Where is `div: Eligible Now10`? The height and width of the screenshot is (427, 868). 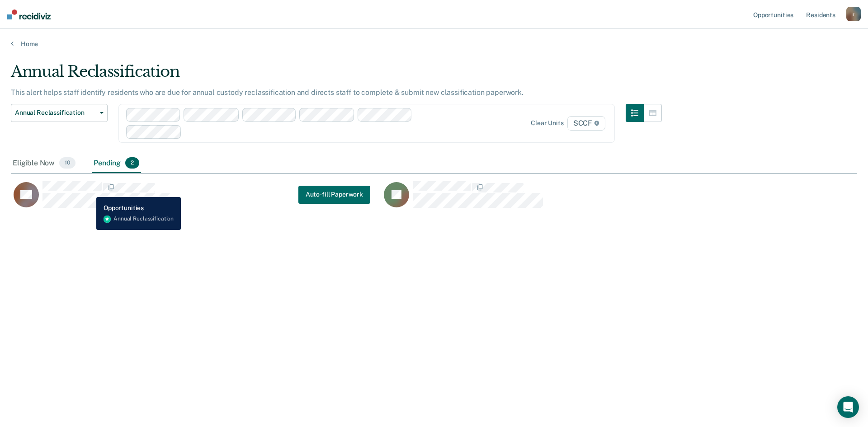 div: Eligible Now10 is located at coordinates (44, 164).